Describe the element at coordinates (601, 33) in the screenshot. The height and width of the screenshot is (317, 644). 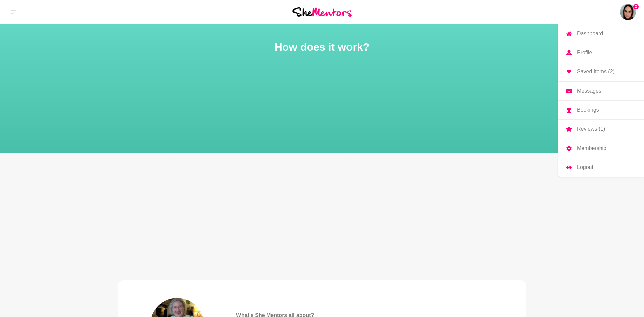
I see `a: Dashboard` at that location.